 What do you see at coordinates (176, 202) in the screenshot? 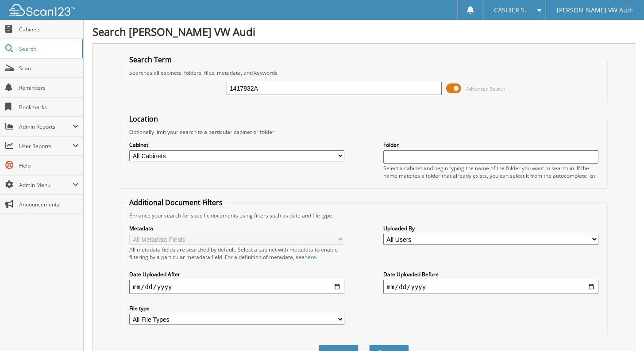
I see `legend: Additional Document Filters` at bounding box center [176, 202].